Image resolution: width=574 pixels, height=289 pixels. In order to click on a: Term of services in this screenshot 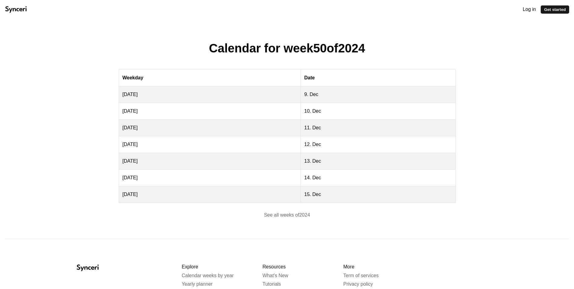, I will do `click(361, 275)`.